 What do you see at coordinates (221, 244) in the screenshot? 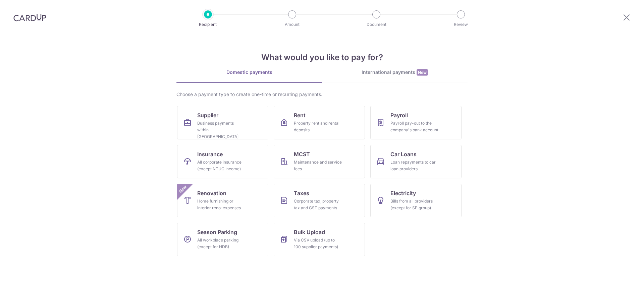
I see `div: All workplace parking (except for HDB)` at bounding box center [221, 244].